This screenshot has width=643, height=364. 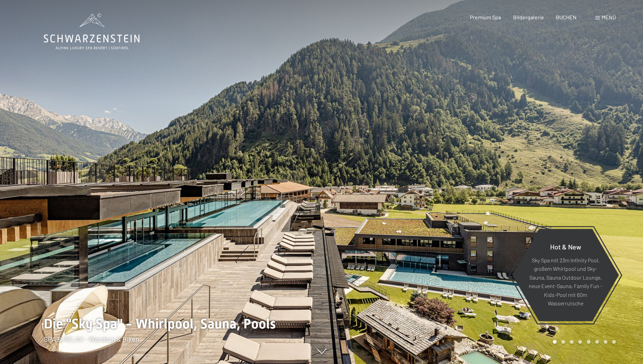 I want to click on a: Hot & New Sky Spa mit 23m Infinity Pool, großem Whirlpool und Sky-Sauna, Sauna Outdoor Lounge, ne..., so click(x=565, y=275).